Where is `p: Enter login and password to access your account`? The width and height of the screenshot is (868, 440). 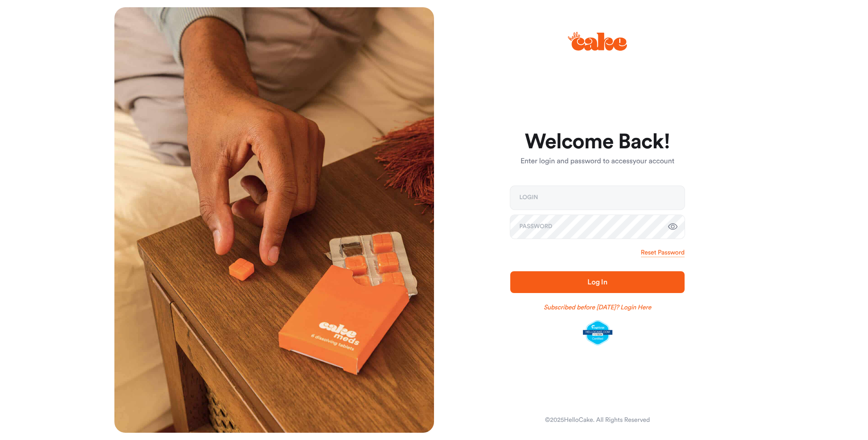
p: Enter login and password to access your account is located at coordinates (597, 162).